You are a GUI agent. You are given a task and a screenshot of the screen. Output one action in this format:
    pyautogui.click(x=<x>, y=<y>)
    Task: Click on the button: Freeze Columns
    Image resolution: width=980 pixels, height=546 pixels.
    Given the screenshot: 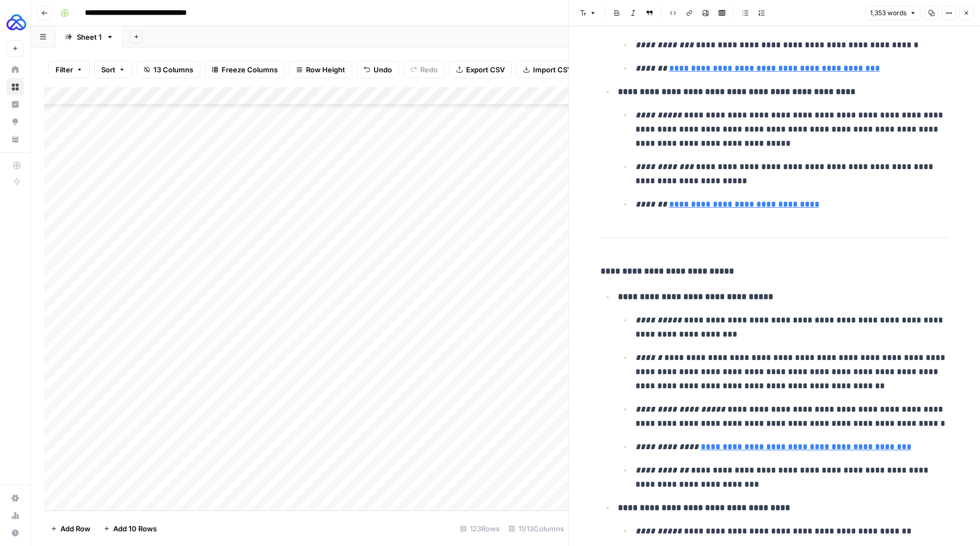 What is the action you would take?
    pyautogui.click(x=244, y=69)
    